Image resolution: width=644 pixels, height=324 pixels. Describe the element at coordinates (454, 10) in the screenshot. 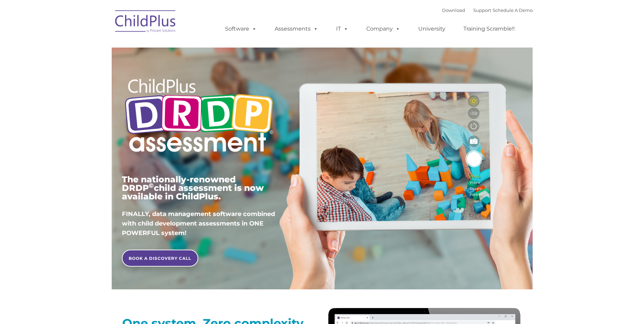

I see `a: Download` at that location.